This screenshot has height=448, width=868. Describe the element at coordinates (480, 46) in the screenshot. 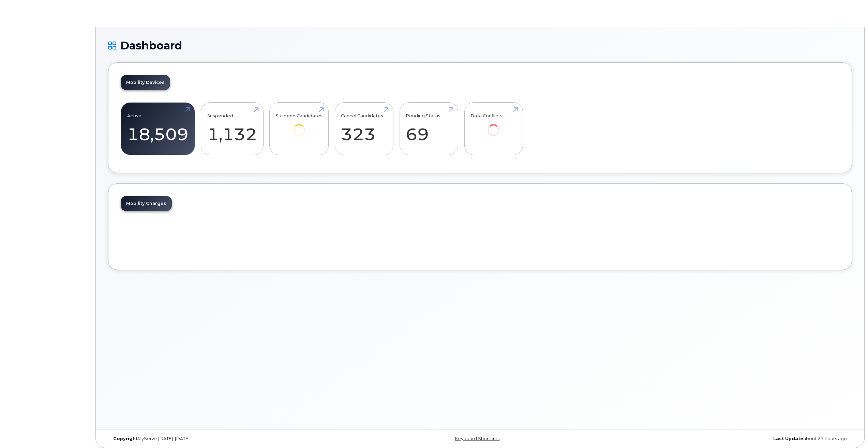

I see `h1: Dashboard` at that location.